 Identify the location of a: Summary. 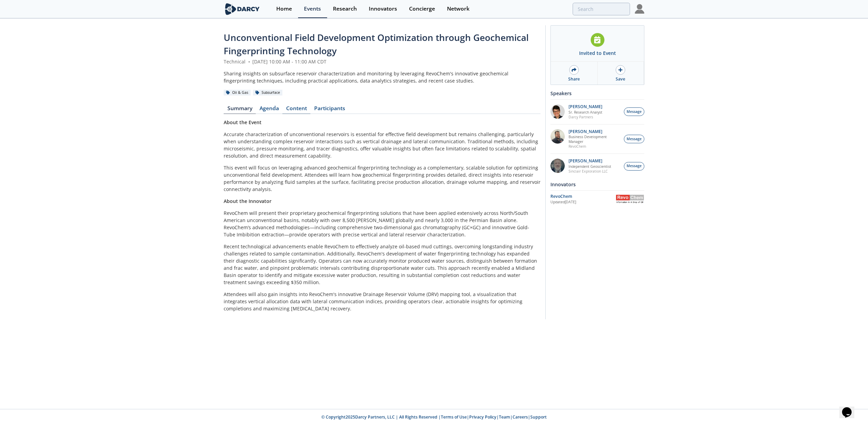
(239, 110).